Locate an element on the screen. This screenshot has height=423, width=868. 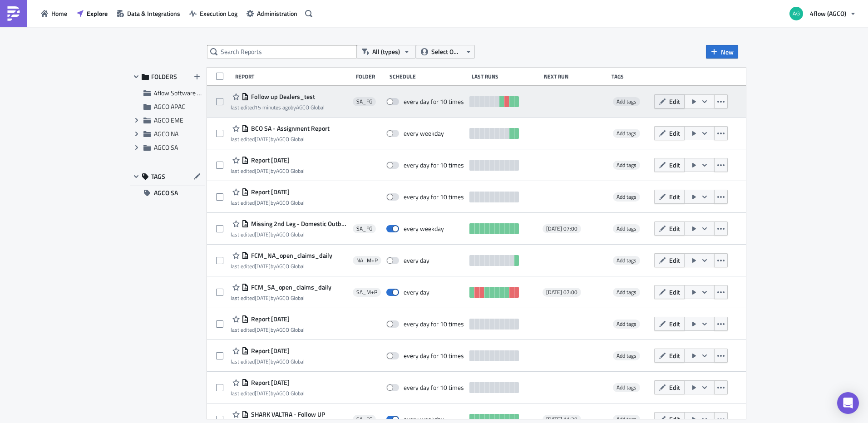
button: AGCO SA is located at coordinates (167, 193).